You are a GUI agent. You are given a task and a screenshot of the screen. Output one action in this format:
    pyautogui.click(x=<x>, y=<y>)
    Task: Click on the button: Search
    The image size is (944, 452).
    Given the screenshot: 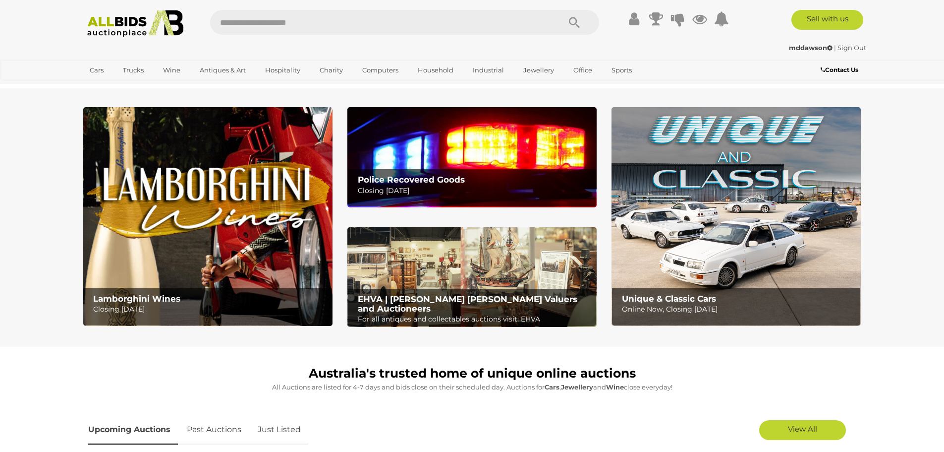 What is the action you would take?
    pyautogui.click(x=575, y=22)
    